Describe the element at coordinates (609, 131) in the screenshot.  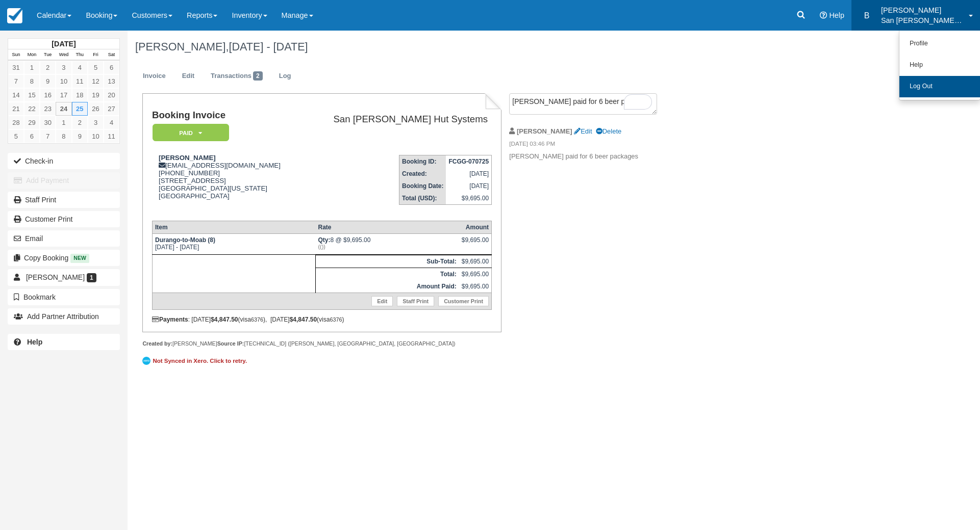
I see `a: Delete` at that location.